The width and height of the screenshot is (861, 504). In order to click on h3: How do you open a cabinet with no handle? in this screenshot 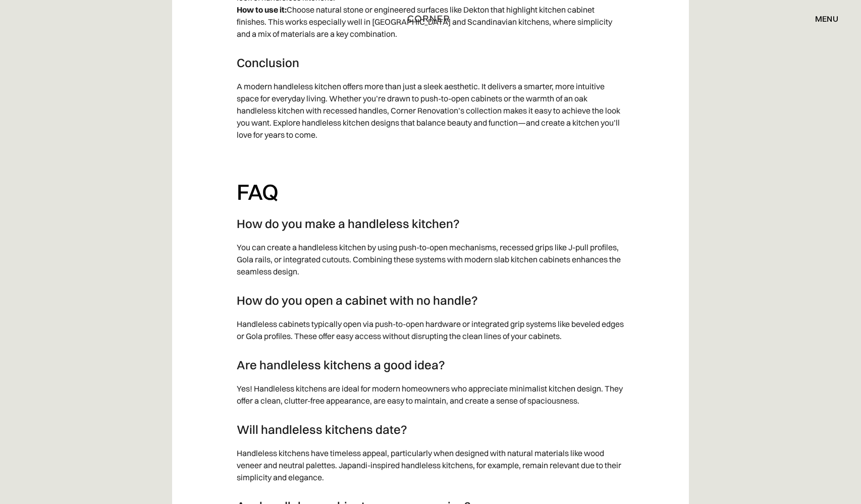, I will do `click(430, 300)`.